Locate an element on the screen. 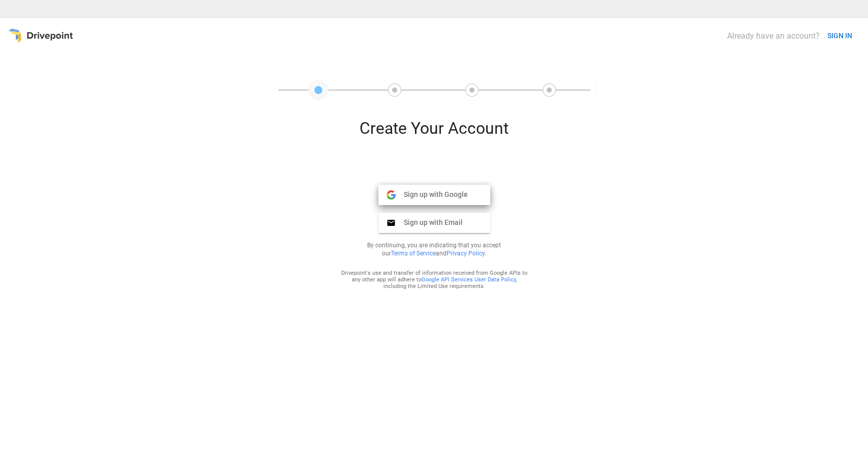  div: Create Your Account is located at coordinates (434, 132).